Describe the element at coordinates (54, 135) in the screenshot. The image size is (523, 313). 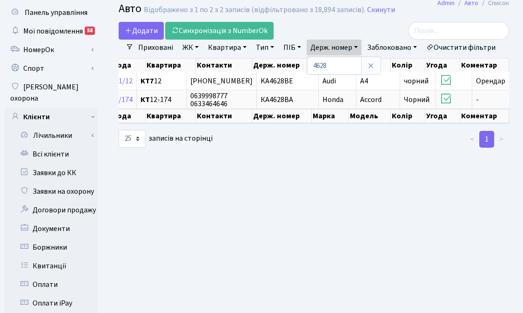
I see `a: Лічильники` at that location.